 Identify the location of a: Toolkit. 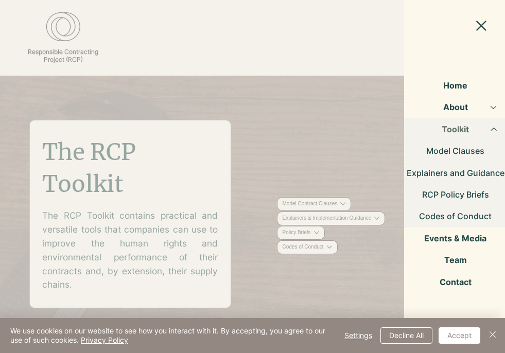
(456, 129).